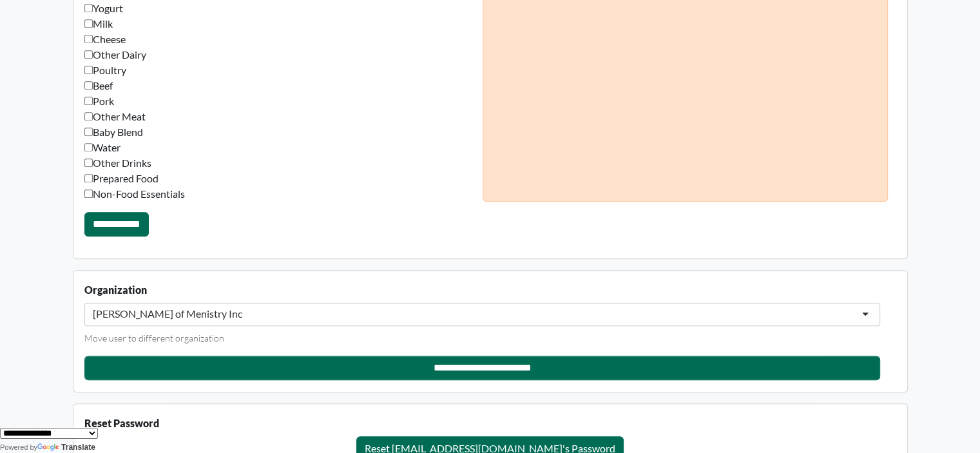 This screenshot has width=980, height=453. Describe the element at coordinates (114, 116) in the screenshot. I see `label: Other Meat` at that location.